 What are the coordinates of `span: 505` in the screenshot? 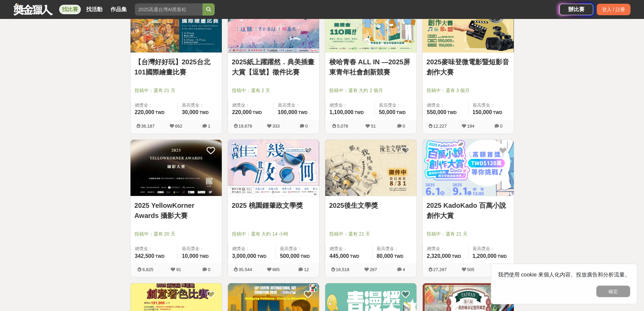 It's located at (471, 270).